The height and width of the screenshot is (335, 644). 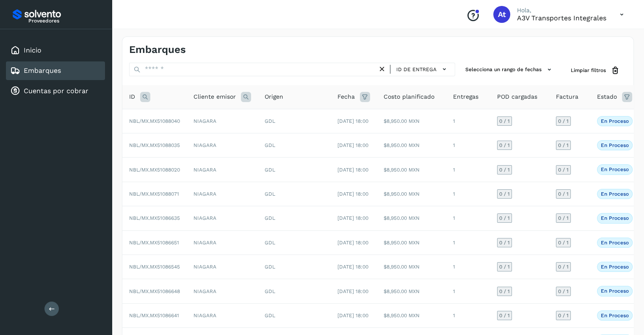 I want to click on span: Factura, so click(x=567, y=96).